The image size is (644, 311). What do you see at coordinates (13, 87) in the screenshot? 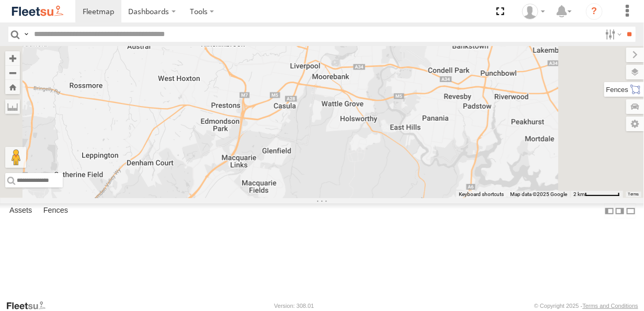
I see `button: Zoom Home` at bounding box center [13, 87].